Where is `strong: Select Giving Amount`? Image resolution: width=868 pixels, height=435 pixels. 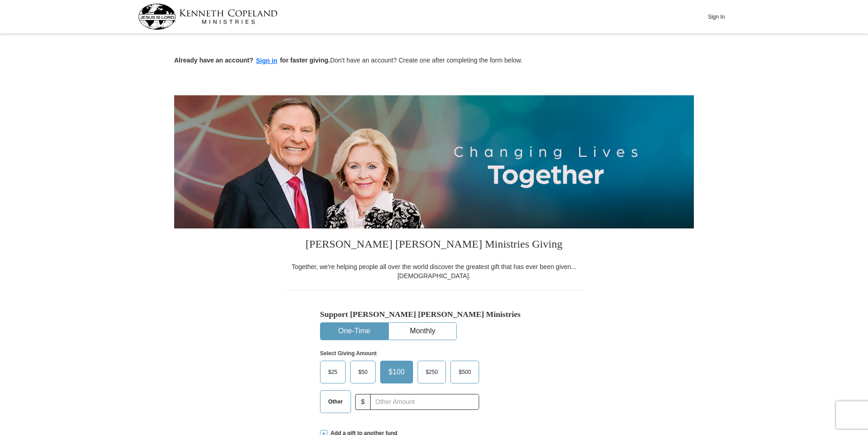 strong: Select Giving Amount is located at coordinates (348, 353).